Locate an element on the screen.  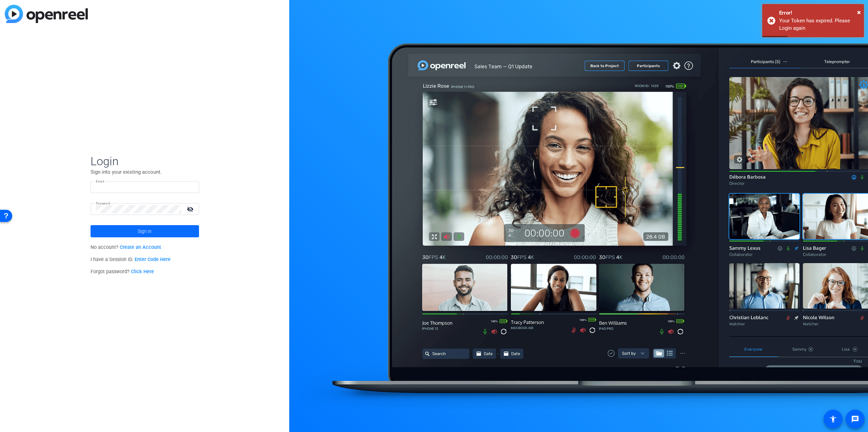
span: Sign in is located at coordinates (144, 231).